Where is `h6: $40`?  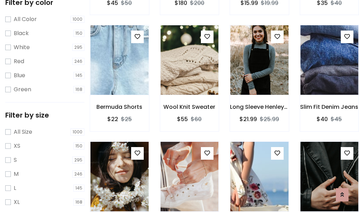
h6: $40 is located at coordinates (322, 119).